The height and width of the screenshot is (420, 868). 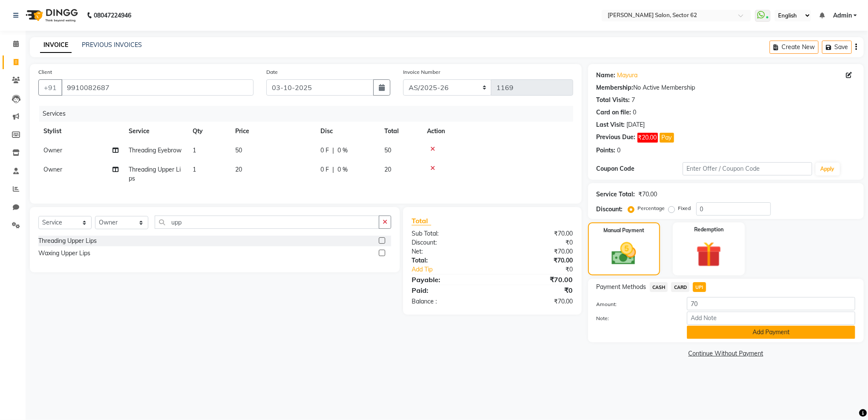 I want to click on button: +91, so click(x=51, y=88).